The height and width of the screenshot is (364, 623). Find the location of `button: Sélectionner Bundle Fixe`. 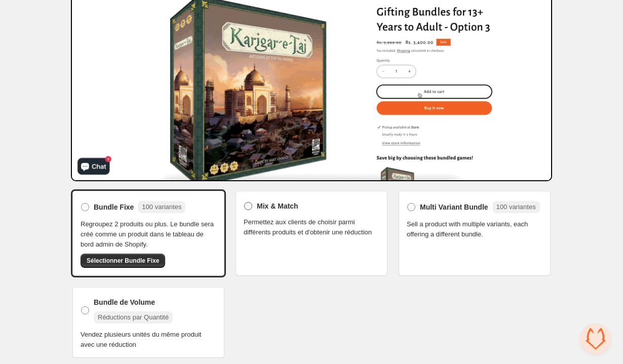

button: Sélectionner Bundle Fixe is located at coordinates (123, 261).